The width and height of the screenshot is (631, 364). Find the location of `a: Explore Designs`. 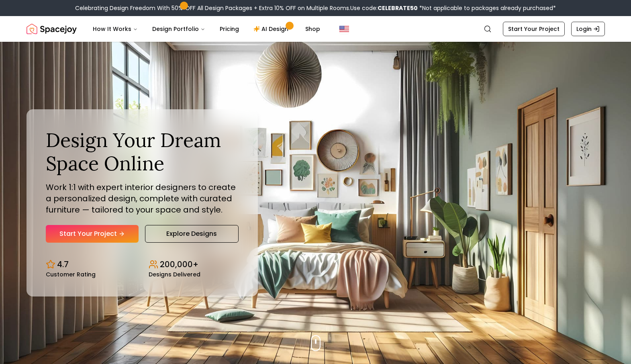

a: Explore Designs is located at coordinates (192, 234).